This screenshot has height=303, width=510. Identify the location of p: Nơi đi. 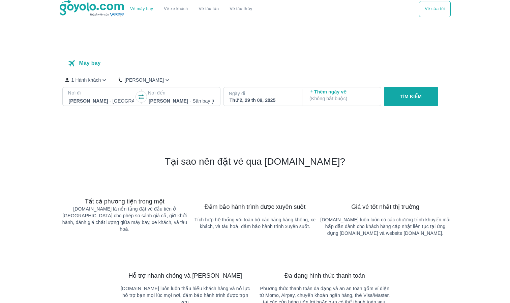
(101, 93).